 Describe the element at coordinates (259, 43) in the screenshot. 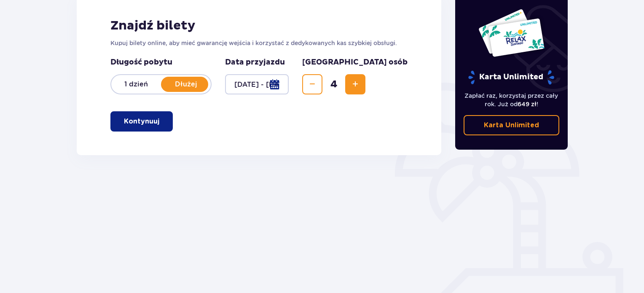

I see `p: Kupuj bilety online, aby mieć gwarancję wejścia i korzystać z dedykowanych kas szybkiej obsługi.` at that location.